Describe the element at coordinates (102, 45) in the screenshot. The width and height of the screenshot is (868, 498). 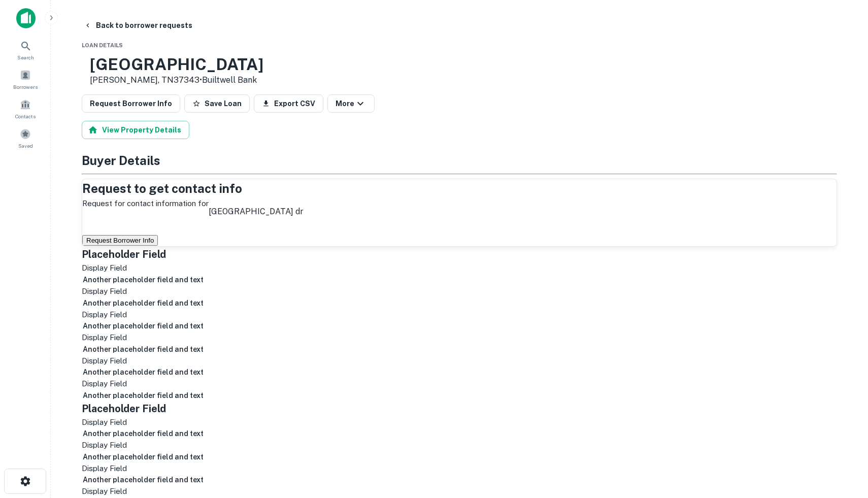
I see `span: Loan Details` at that location.